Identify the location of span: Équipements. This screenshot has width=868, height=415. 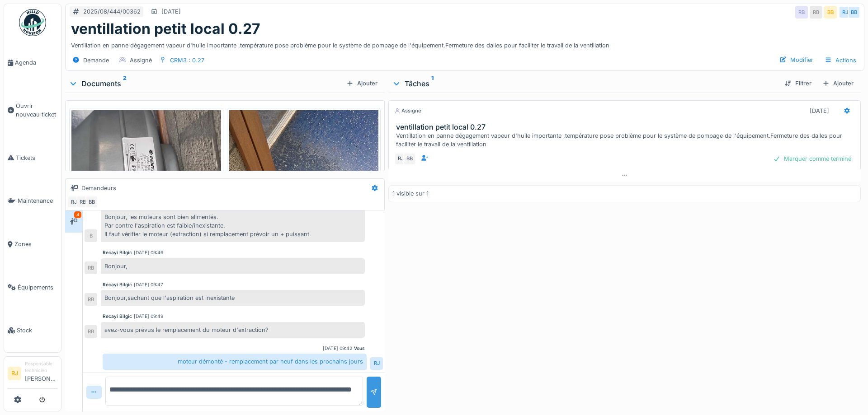
(38, 287).